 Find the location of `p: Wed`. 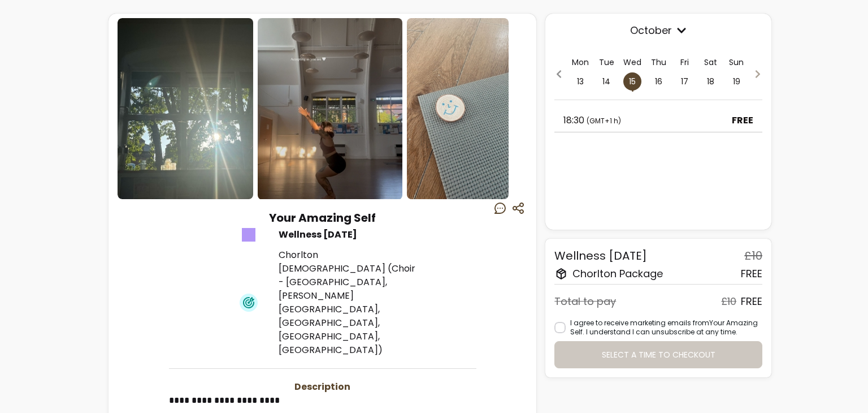

p: Wed is located at coordinates (632, 62).